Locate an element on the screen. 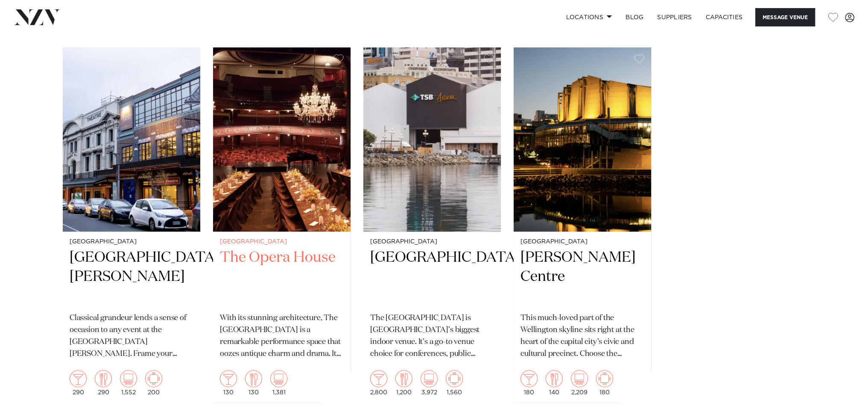 The width and height of the screenshot is (868, 419). p: This much-loved part of the Wellington skyline sits right at the heart of the capital city’s civi... is located at coordinates (583, 336).